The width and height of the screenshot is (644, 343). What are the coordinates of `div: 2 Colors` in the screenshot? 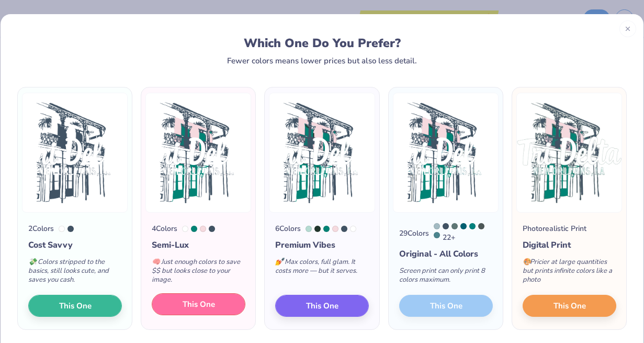 It's located at (41, 228).